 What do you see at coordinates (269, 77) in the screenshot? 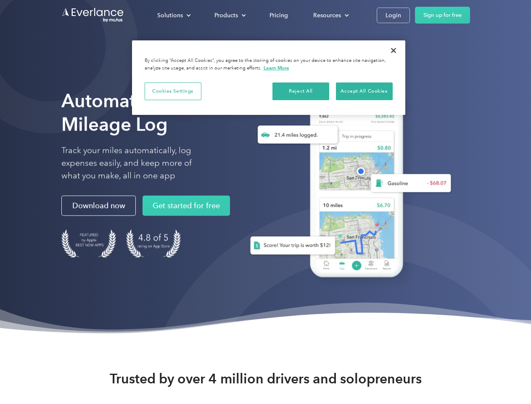
I see `div: Cookie banner` at bounding box center [269, 77].